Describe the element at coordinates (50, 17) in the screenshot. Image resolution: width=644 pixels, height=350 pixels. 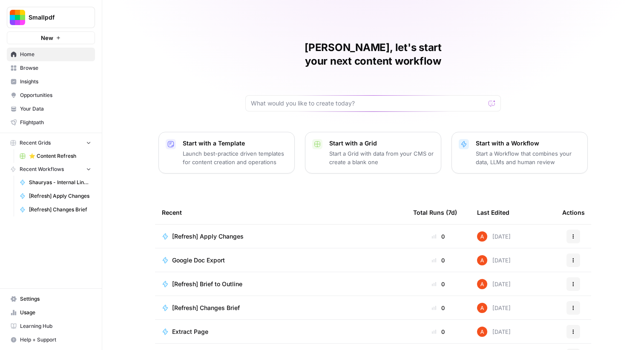
I see `button: Workspace: Smallpdf` at that location.